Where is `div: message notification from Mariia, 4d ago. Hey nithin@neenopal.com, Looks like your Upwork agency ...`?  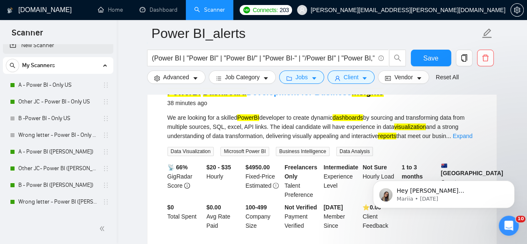 div: message notification from Mariia, 4d ago. Hey nithin@neenopal.com, Looks like your Upwork agency ... is located at coordinates (83, 31).